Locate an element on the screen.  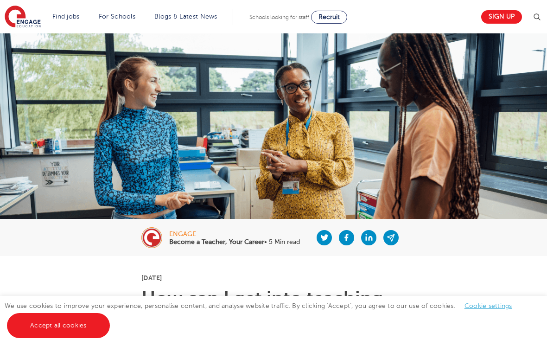
a: Sign up is located at coordinates (502, 17).